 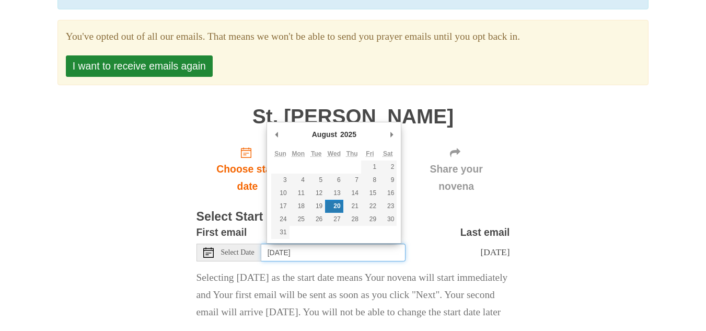 I want to click on abbr: Monday, so click(x=299, y=154).